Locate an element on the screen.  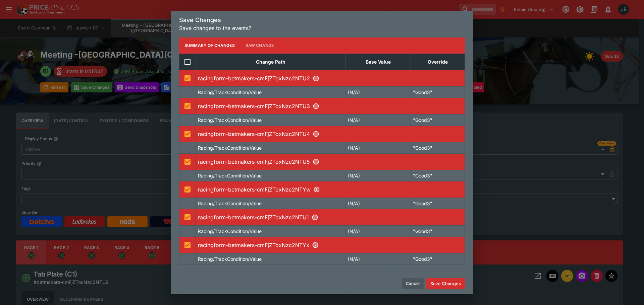
p: racingform-betmakers-cmFjZToxNzc2NTU5 is located at coordinates (330, 162).